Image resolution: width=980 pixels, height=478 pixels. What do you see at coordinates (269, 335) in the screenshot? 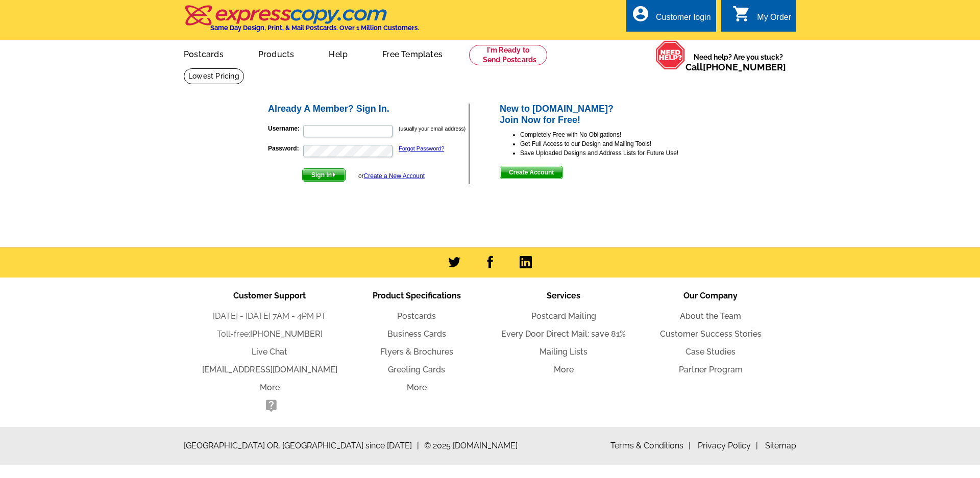
I see `li: Toll-free:` at bounding box center [269, 335].